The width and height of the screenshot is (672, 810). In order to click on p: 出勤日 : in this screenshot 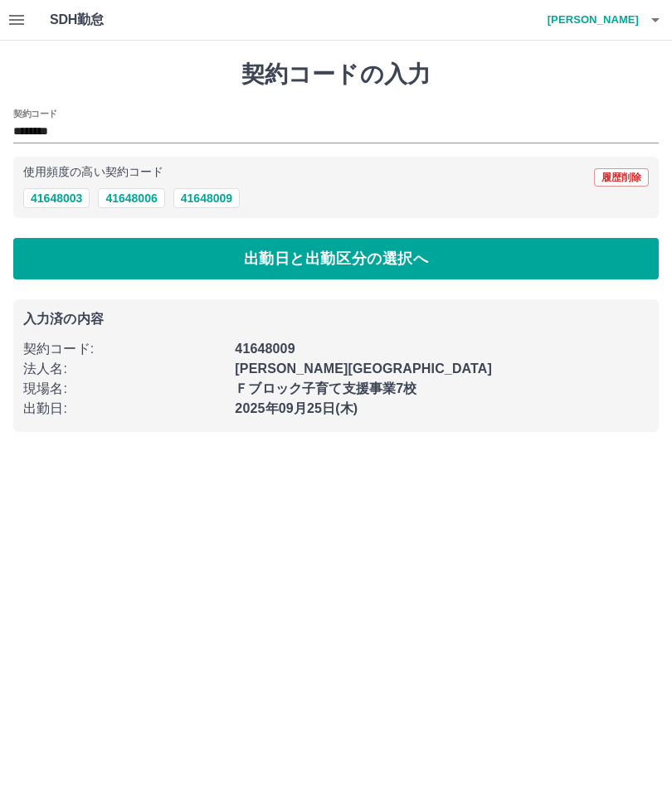, I will do `click(124, 409)`.